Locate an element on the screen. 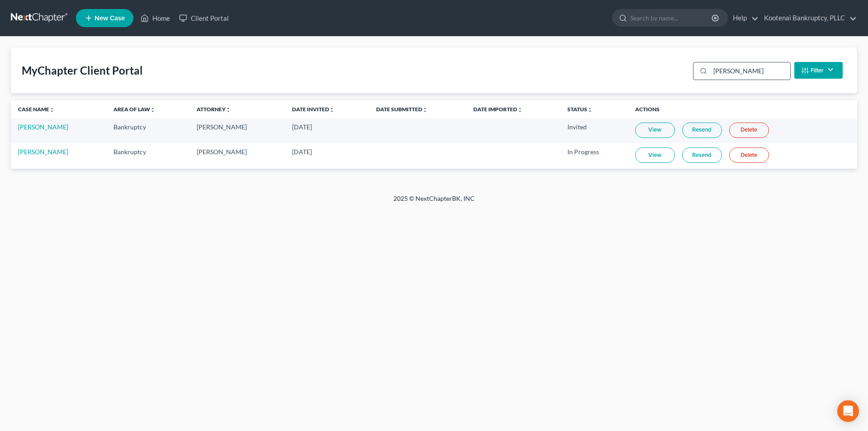  span: New Case is located at coordinates (110, 18).